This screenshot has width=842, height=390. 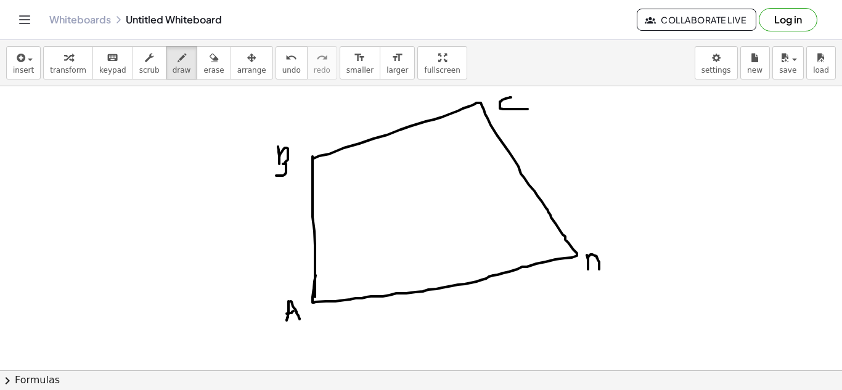 I want to click on span: undo, so click(x=292, y=70).